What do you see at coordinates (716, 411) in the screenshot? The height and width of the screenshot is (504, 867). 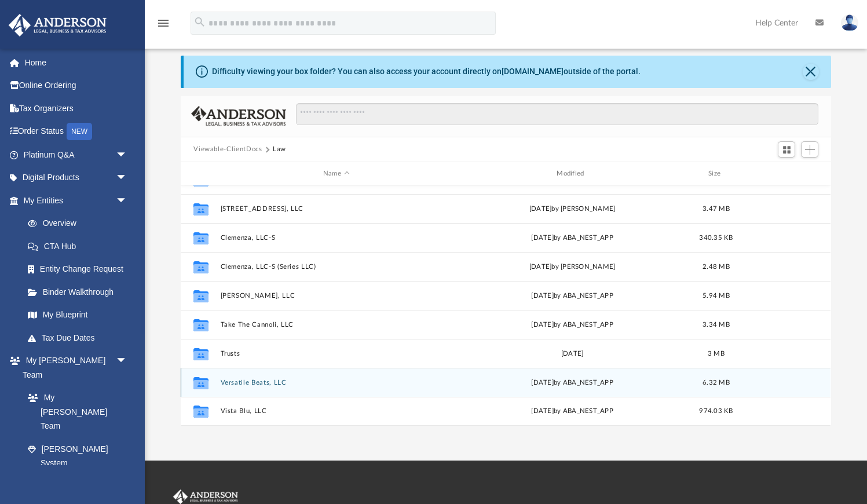 I see `span: 974.03 KB` at bounding box center [716, 411].